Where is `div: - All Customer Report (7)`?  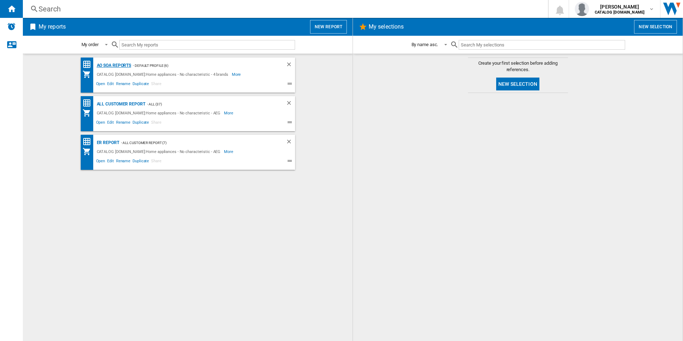
div: - All Customer Report (7) is located at coordinates (195, 143).